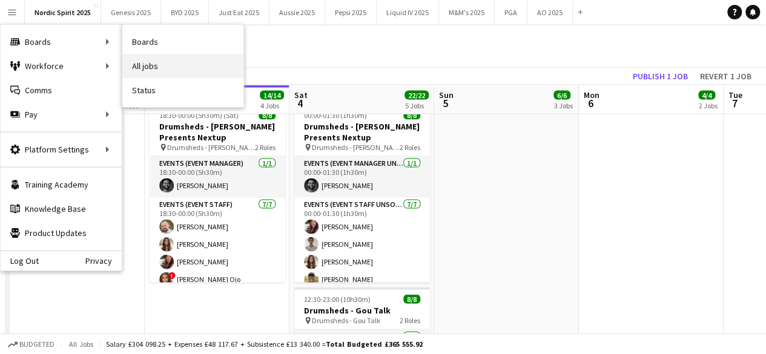  I want to click on div: 3 Jobs, so click(563, 105).